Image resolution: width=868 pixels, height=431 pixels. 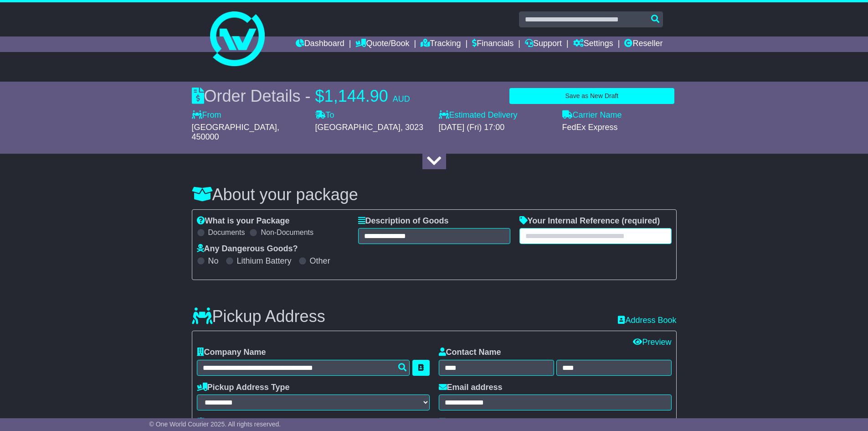 I want to click on a: Address Book, so click(x=647, y=321).